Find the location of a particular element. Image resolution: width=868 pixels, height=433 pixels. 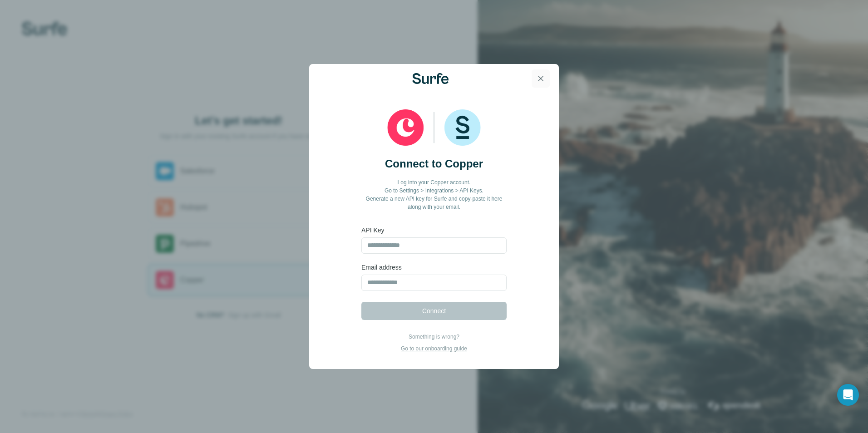

p: Log into your Copper account. Go to Settings > Integrations > API Keys. Generate a new API key fo... is located at coordinates (434, 195).